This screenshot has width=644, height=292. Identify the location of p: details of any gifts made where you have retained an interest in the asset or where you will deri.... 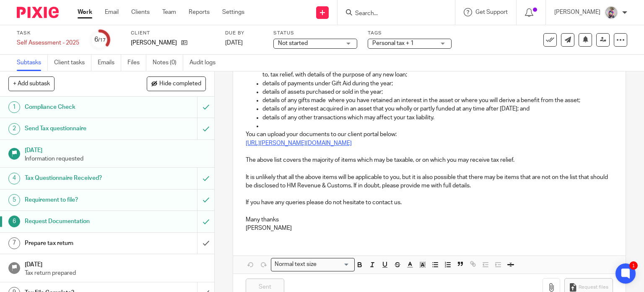
(438, 100).